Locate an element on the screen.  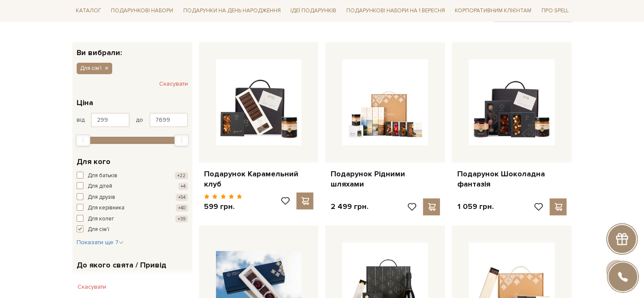
span: Для кого is located at coordinates (93, 161).